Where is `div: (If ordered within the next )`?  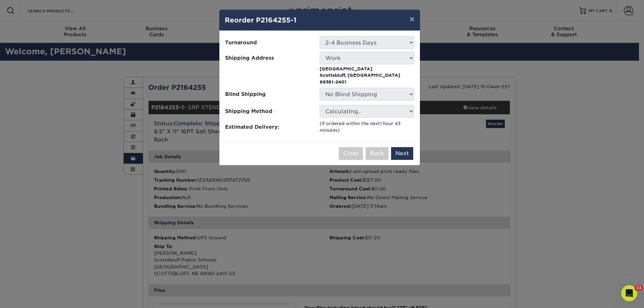
div: (If ordered within the next ) is located at coordinates (367, 127).